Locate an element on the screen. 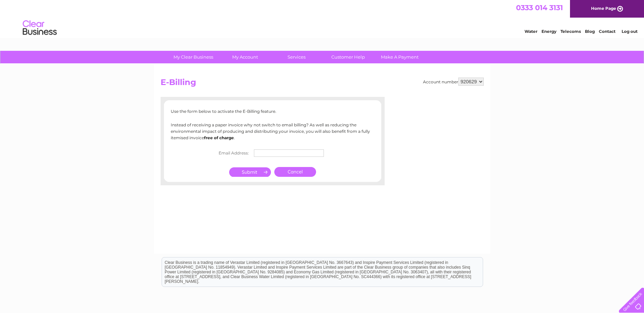 This screenshot has width=644, height=313. b: free of charge is located at coordinates (219, 137).